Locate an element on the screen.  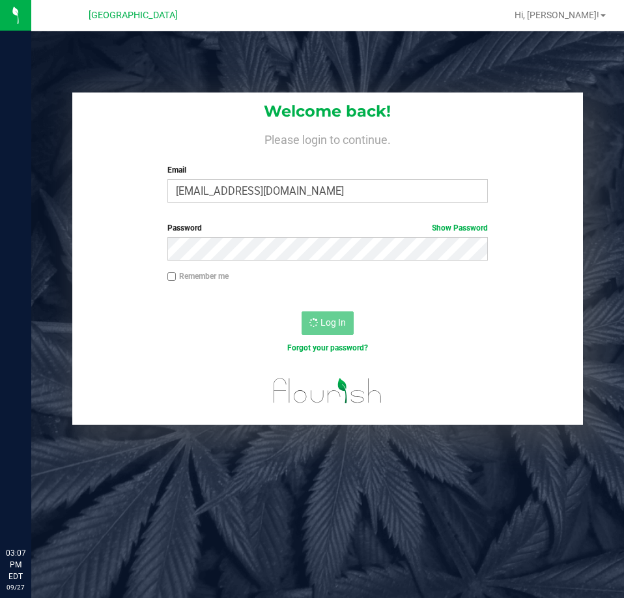
label: Remember me is located at coordinates (198, 276).